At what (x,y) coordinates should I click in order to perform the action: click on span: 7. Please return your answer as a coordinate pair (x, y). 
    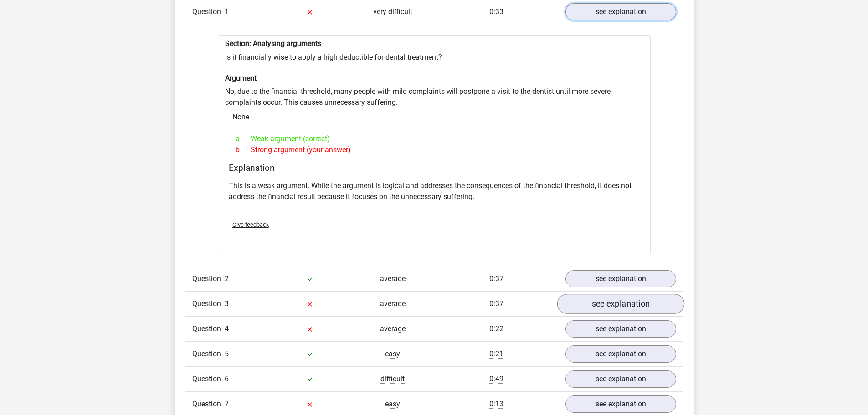
    Looking at the image, I should click on (226, 404).